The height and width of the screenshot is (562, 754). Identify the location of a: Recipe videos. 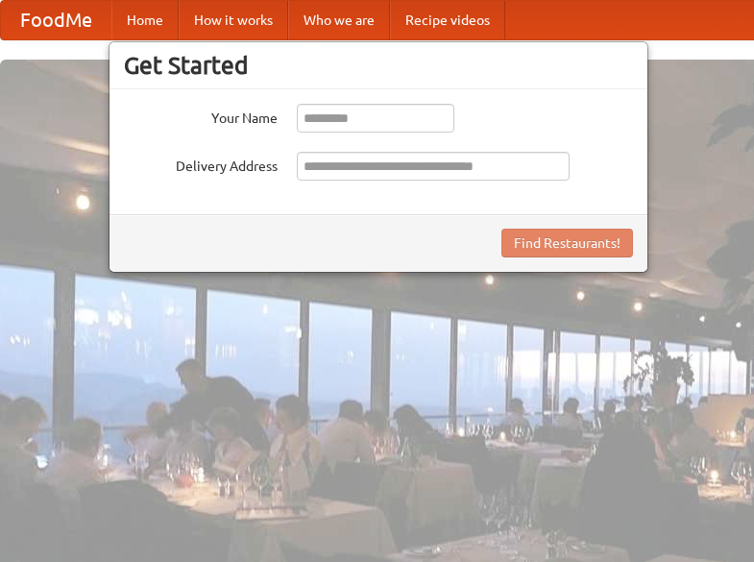
(448, 20).